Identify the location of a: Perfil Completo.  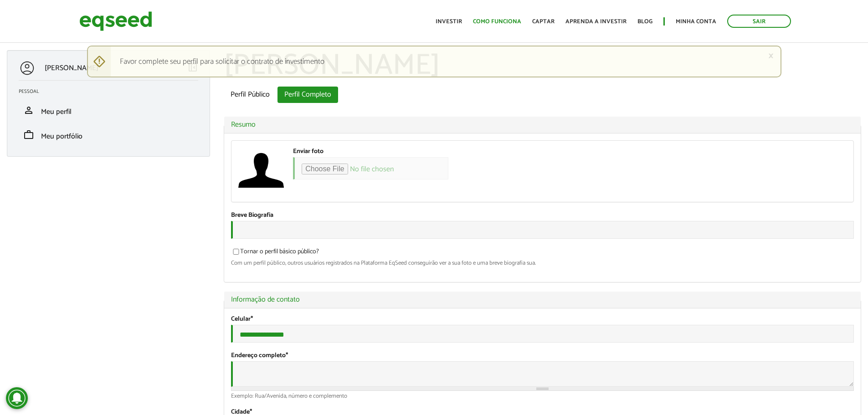
(308, 95).